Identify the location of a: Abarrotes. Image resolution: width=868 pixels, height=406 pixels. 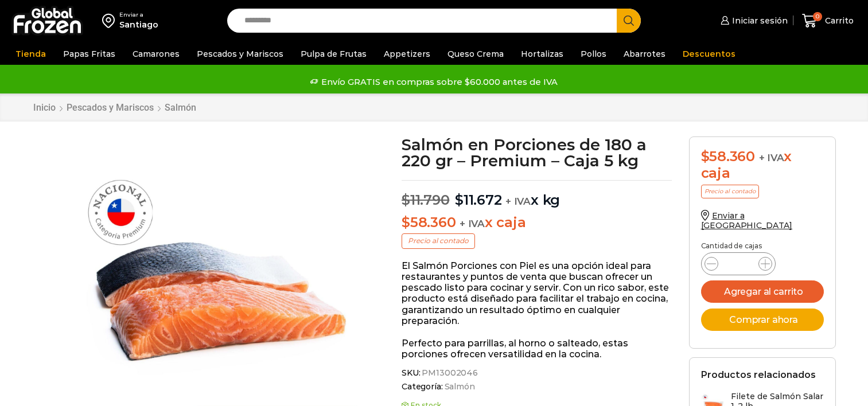
(644, 54).